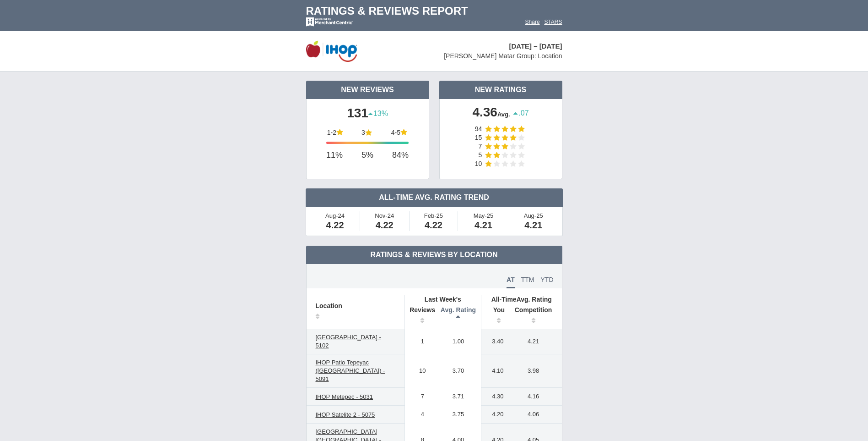 This screenshot has height=441, width=868. What do you see at coordinates (501, 114) in the screenshot?
I see `td: 4.36` at bounding box center [501, 114].